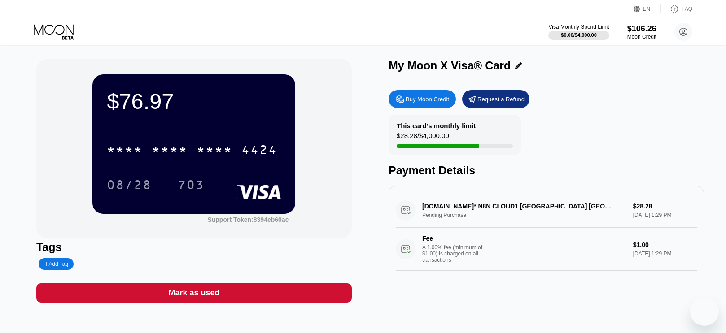 This screenshot has width=726, height=333. What do you see at coordinates (642, 37) in the screenshot?
I see `div: Moon Credit` at bounding box center [642, 37].